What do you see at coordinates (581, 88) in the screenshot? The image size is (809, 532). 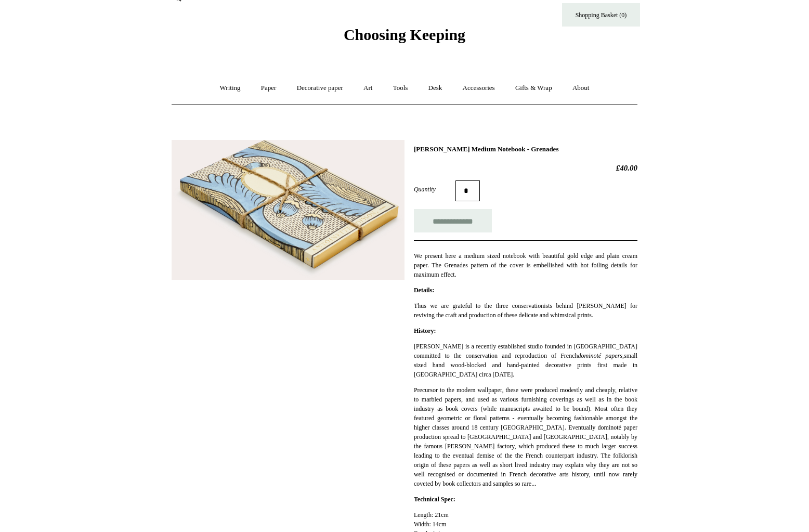 I see `a: About` at bounding box center [581, 88].